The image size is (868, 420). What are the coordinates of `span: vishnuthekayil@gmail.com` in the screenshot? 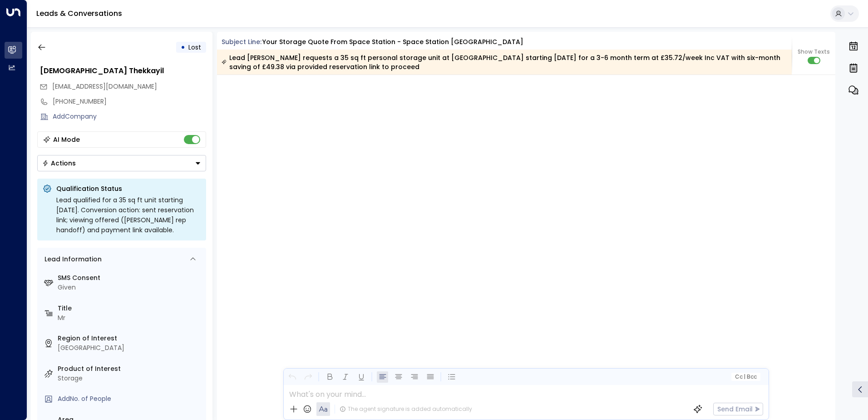 It's located at (104, 87).